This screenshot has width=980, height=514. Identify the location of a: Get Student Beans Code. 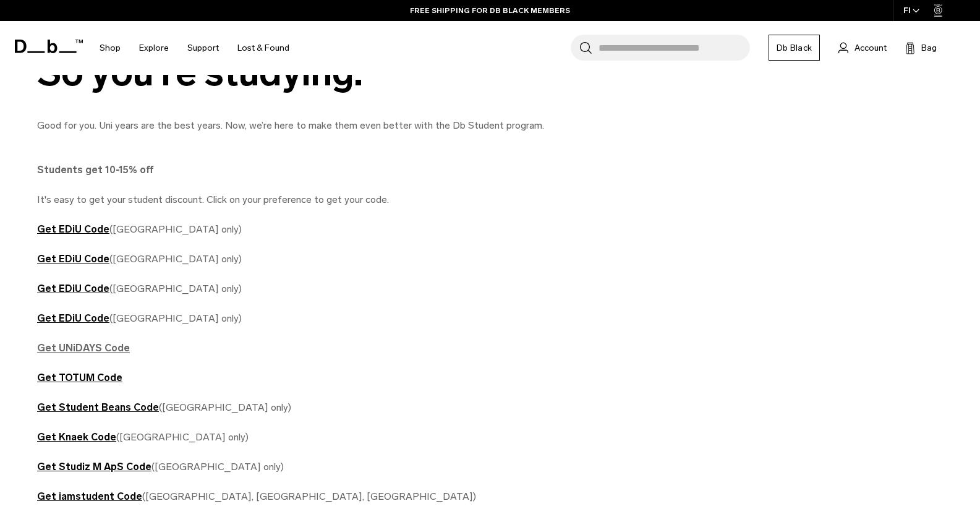
(98, 407).